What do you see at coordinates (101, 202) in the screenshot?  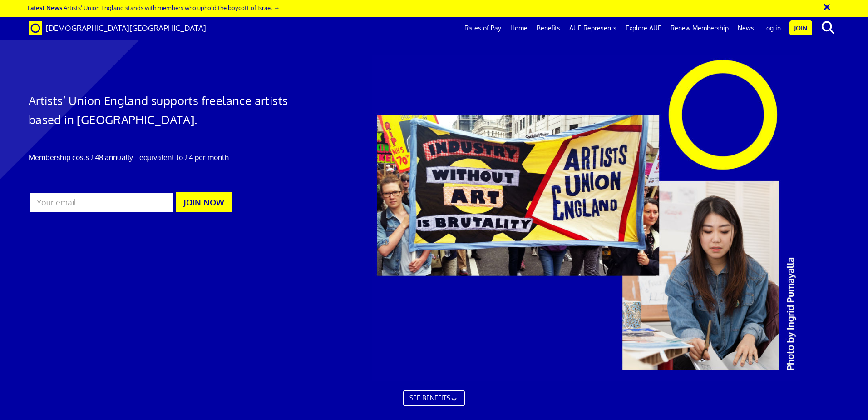 I see `input: Your email` at bounding box center [101, 202].